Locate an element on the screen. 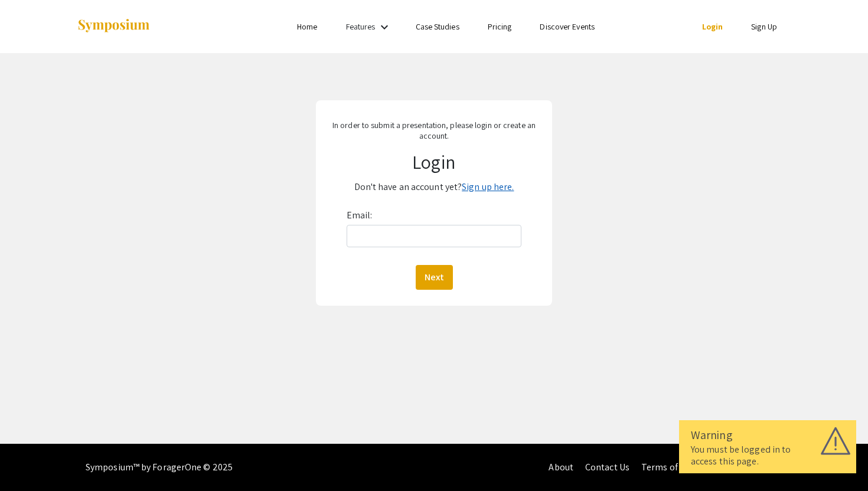 This screenshot has height=491, width=868. div: Symposium™ by ForagerOne © 2025 is located at coordinates (159, 467).